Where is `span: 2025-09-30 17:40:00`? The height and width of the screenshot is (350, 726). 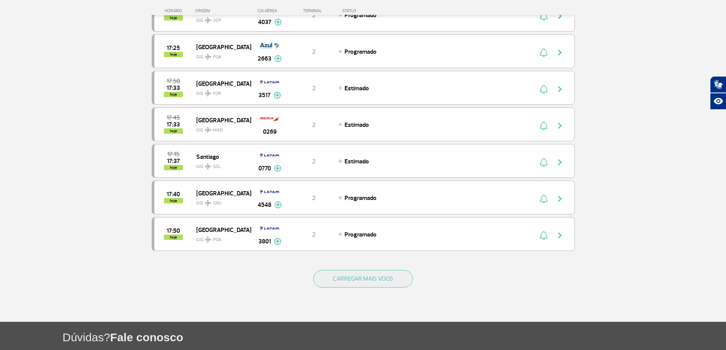
span: 2025-09-30 17:40:00 is located at coordinates (173, 194).